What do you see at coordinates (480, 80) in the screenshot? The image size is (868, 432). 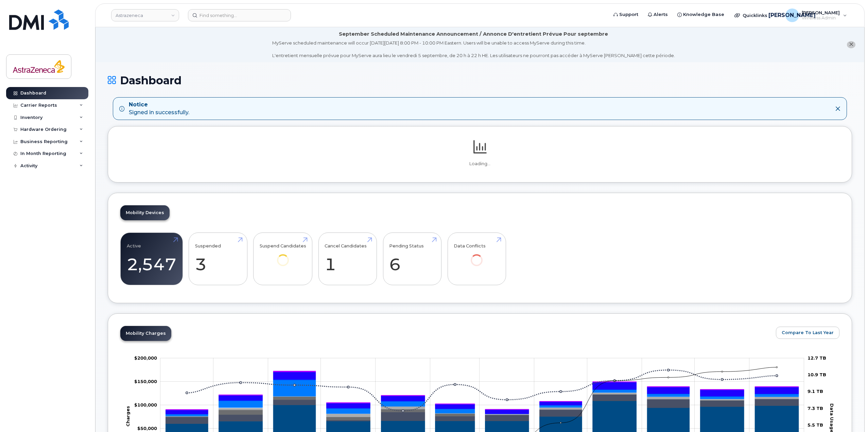 I see `h1: Dashboard` at bounding box center [480, 80].